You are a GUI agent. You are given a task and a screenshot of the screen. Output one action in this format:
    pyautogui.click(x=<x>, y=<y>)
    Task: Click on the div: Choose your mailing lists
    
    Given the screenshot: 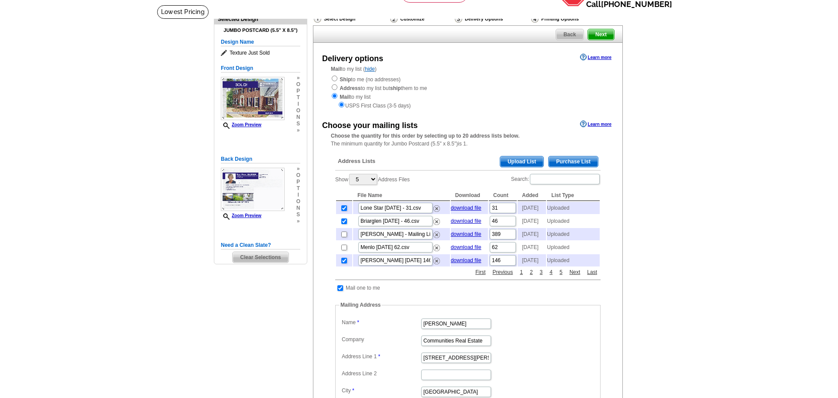 What is the action you would take?
    pyautogui.click(x=370, y=125)
    